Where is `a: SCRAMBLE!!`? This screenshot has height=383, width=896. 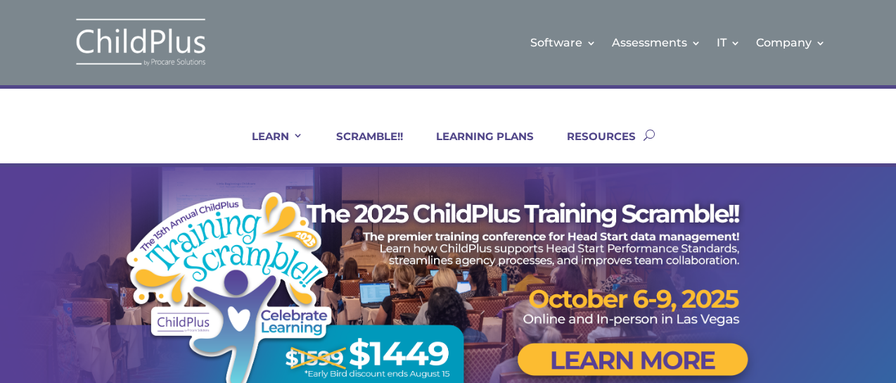 a: SCRAMBLE!! is located at coordinates (361, 146).